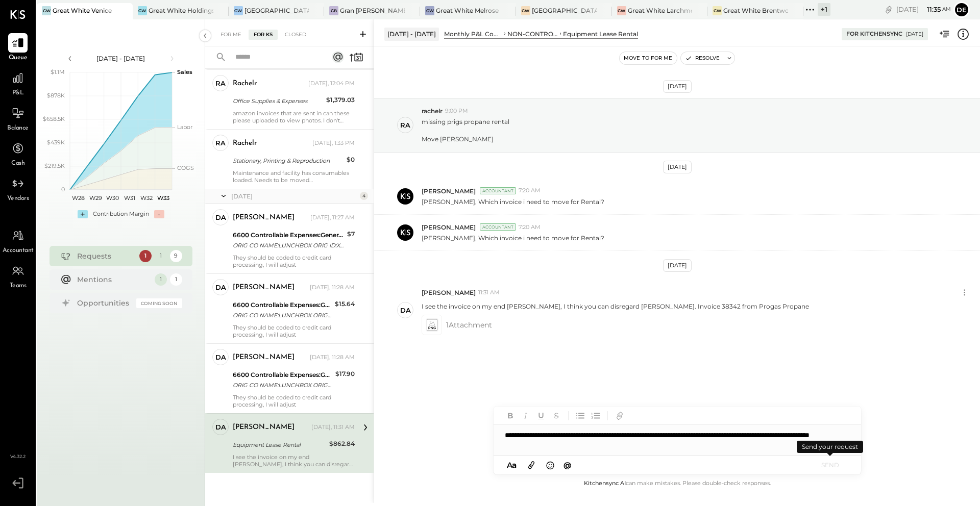 This screenshot has height=506, width=980. I want to click on div: $15.64, so click(345, 304).